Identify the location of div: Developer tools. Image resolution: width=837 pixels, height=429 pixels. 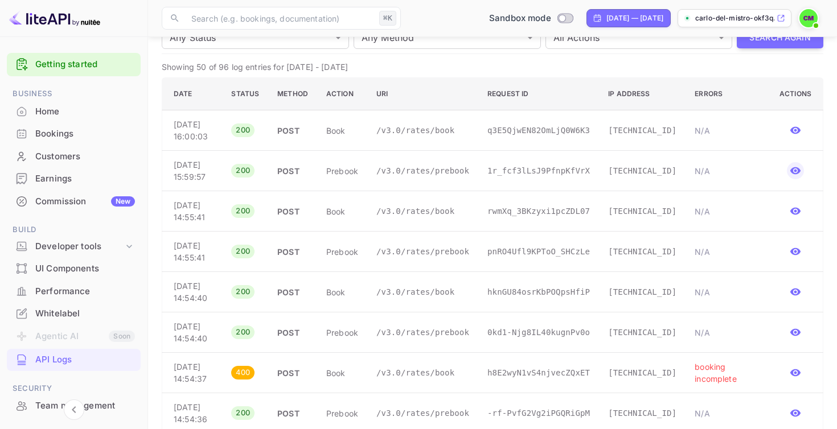
(79, 246).